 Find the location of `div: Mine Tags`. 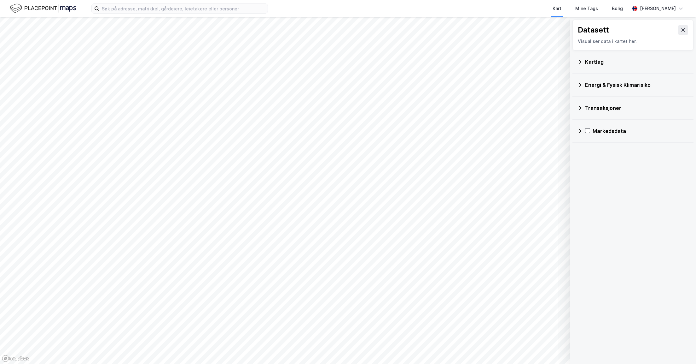

div: Mine Tags is located at coordinates (587, 9).